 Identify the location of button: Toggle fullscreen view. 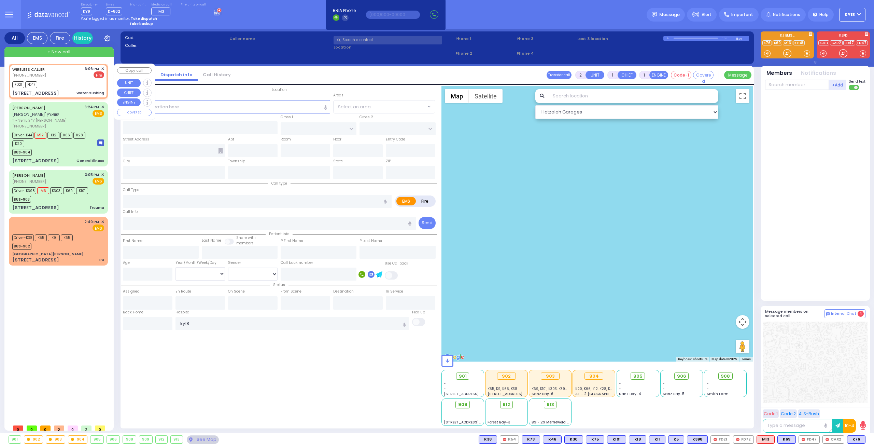
(743, 96).